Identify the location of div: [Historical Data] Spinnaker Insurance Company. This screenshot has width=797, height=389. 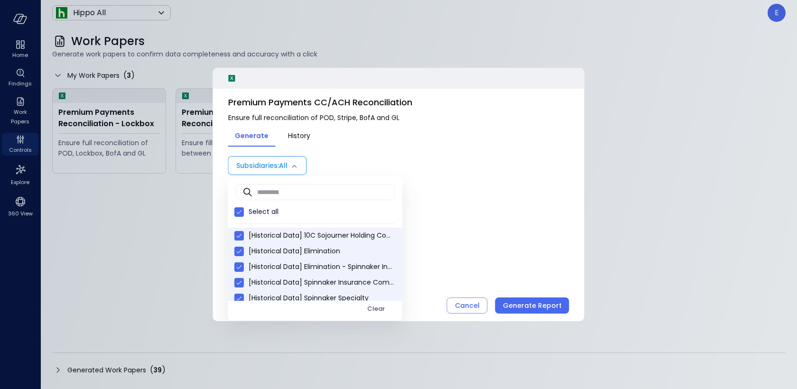
(321, 282).